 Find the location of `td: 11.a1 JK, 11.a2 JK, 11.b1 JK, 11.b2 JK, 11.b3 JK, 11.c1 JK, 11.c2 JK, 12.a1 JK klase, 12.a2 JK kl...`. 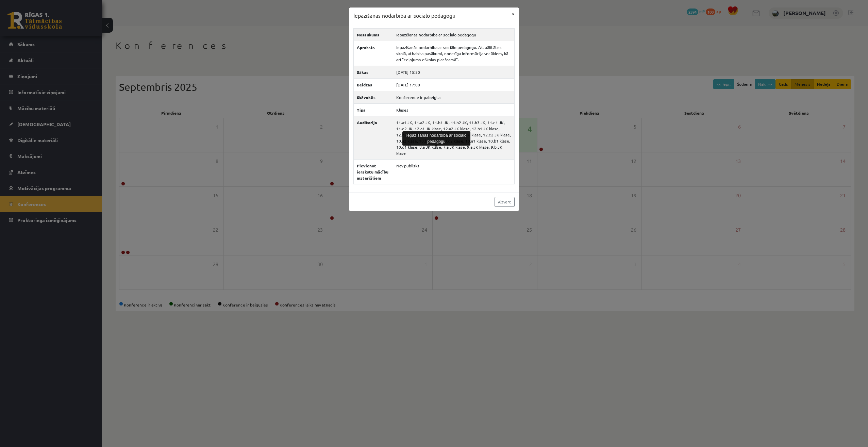

td: 11.a1 JK, 11.a2 JK, 11.b1 JK, 11.b2 JK, 11.b3 JK, 11.c1 JK, 11.c2 JK, 12.a1 JK klase, 12.a2 JK kl... is located at coordinates (454, 137).